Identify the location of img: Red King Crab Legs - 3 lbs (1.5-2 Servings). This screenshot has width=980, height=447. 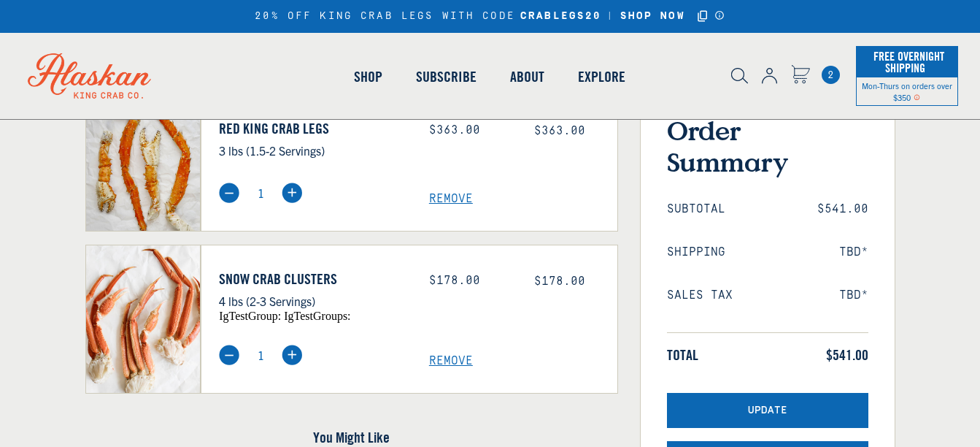
(143, 163).